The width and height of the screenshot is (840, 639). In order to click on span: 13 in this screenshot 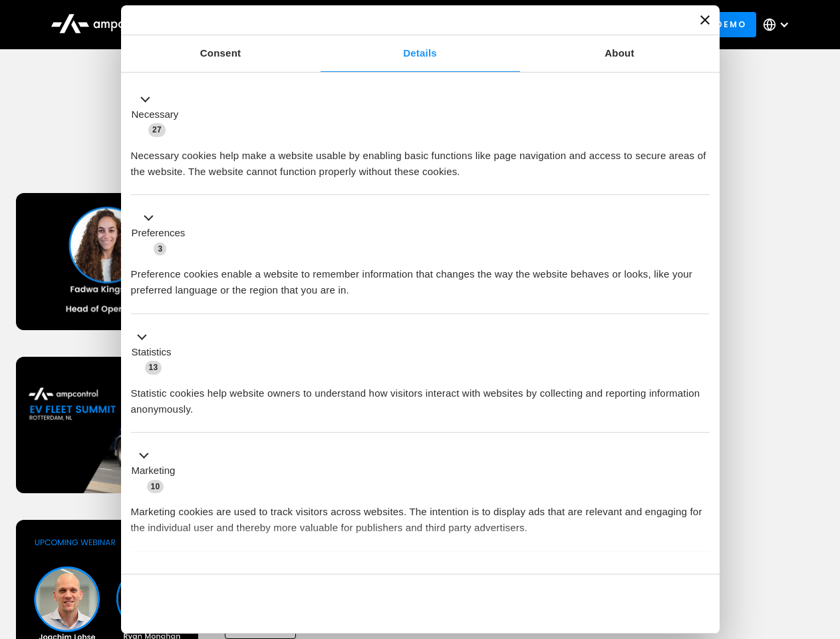, I will do `click(153, 367)`.